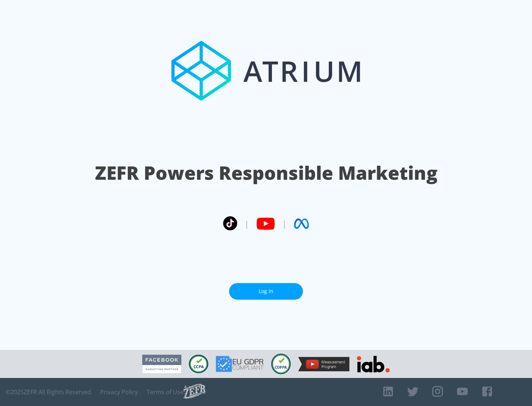 This screenshot has height=406, width=532. Describe the element at coordinates (198, 364) in the screenshot. I see `img: CCPA Compliant` at that location.